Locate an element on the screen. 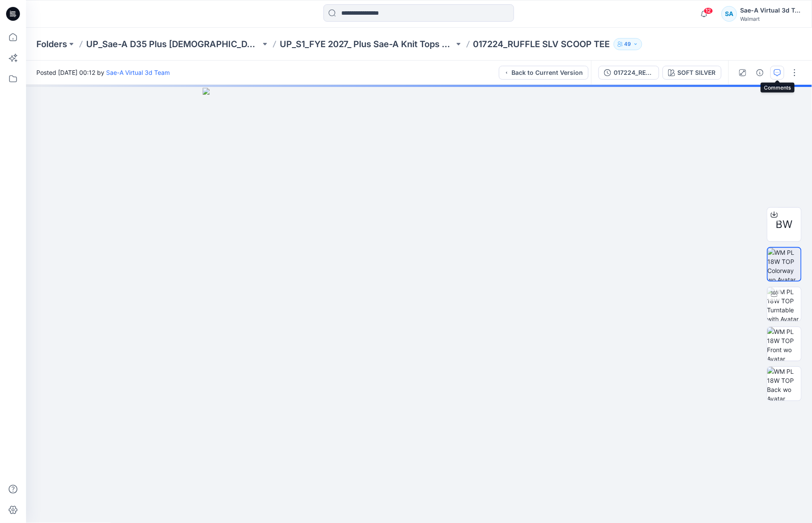  div: Walmart is located at coordinates (771, 19).